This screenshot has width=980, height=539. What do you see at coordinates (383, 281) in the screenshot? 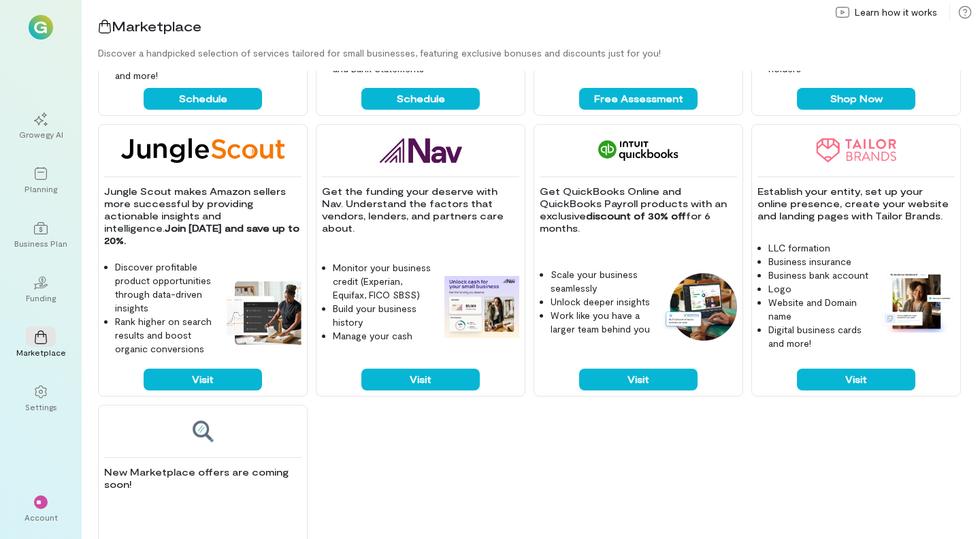
I see `li: Monitor your business credit (Experian, Equifax, FICO SBSS)` at bounding box center [383, 281].